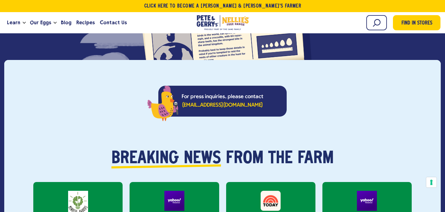 The width and height of the screenshot is (445, 212). What do you see at coordinates (417, 23) in the screenshot?
I see `a: Find in Stores` at bounding box center [417, 23].